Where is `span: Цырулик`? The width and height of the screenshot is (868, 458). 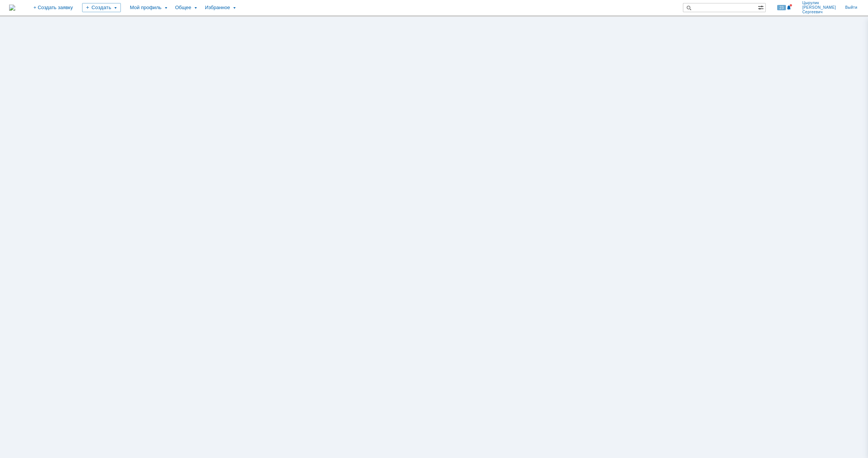
span: Цырулик is located at coordinates (819, 3).